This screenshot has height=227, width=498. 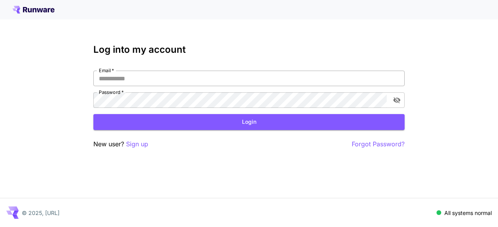 What do you see at coordinates (106, 70) in the screenshot?
I see `label: Email` at bounding box center [106, 70].